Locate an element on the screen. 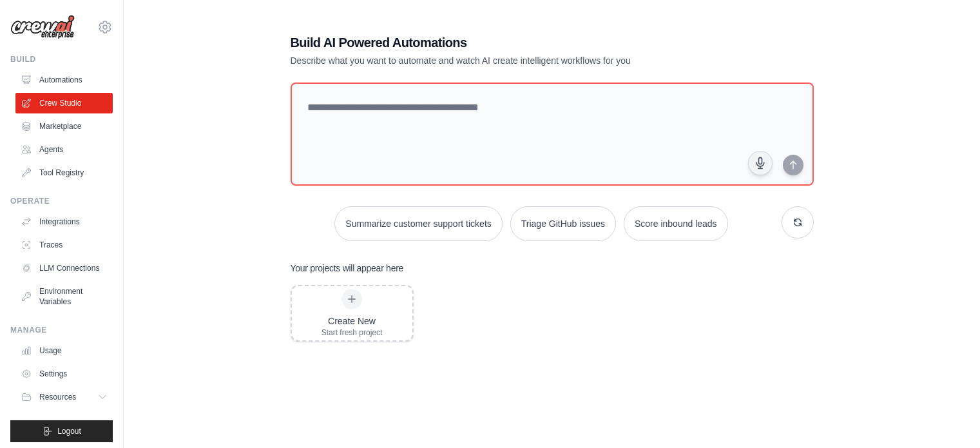  a: Integrations is located at coordinates (64, 222).